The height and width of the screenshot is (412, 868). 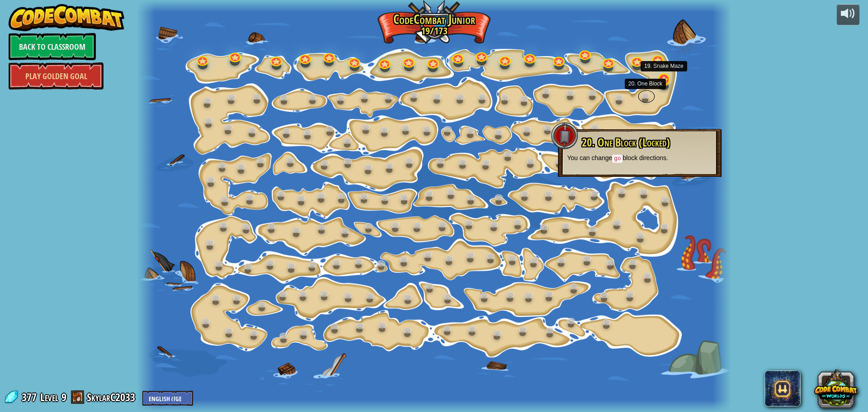 I want to click on code: go, so click(x=617, y=159).